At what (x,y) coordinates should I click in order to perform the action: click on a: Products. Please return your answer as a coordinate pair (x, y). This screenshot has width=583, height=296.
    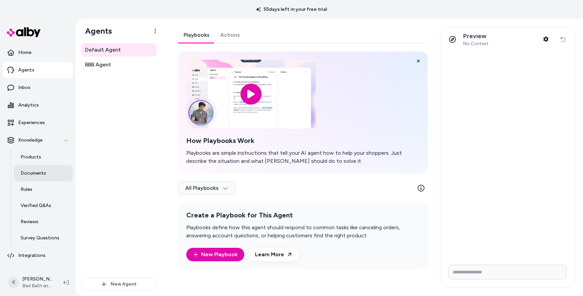
    Looking at the image, I should click on (43, 157).